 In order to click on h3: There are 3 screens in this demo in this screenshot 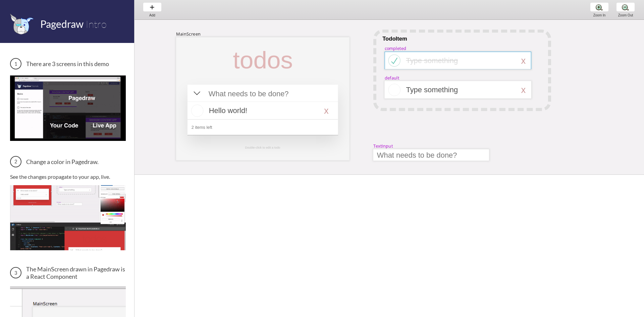, I will do `click(68, 64)`.